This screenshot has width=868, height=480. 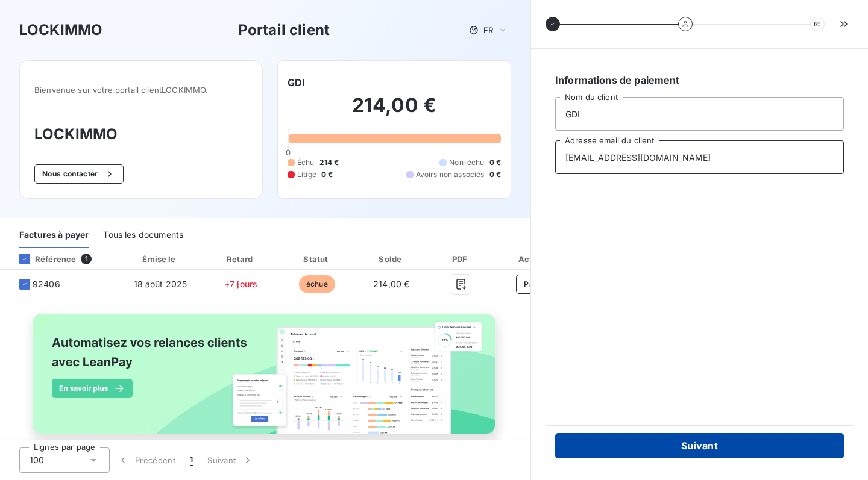 I want to click on button: 1, so click(x=191, y=460).